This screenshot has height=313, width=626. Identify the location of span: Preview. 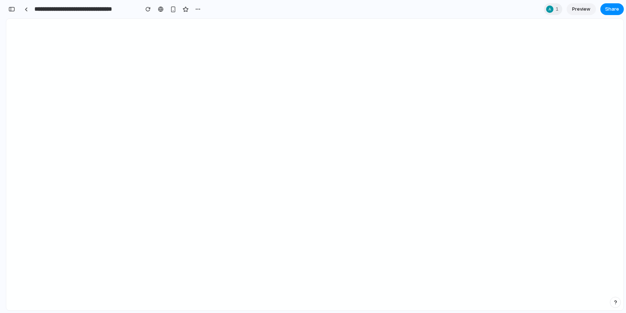
(581, 9).